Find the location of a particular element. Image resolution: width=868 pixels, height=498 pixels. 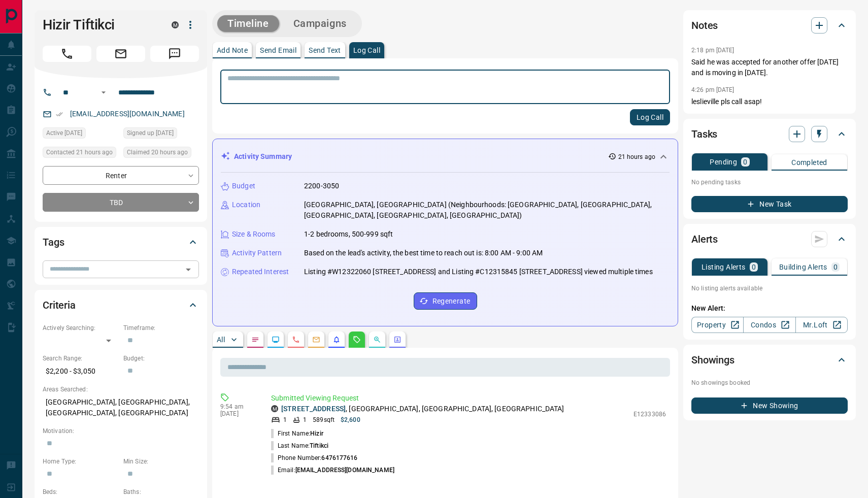

p: Last Name: is located at coordinates (299, 445).